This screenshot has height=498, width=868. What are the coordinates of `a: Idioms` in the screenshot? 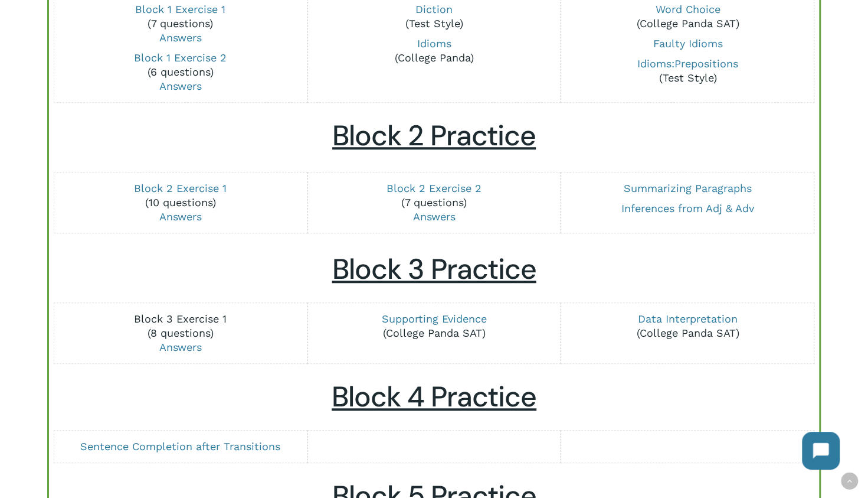 It's located at (433, 43).